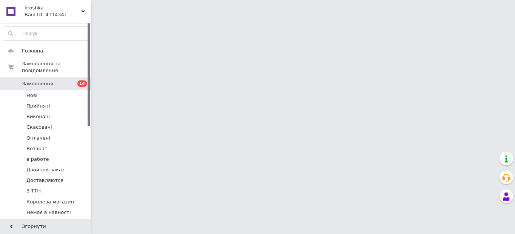  Describe the element at coordinates (32, 51) in the screenshot. I see `span: Головна` at that location.